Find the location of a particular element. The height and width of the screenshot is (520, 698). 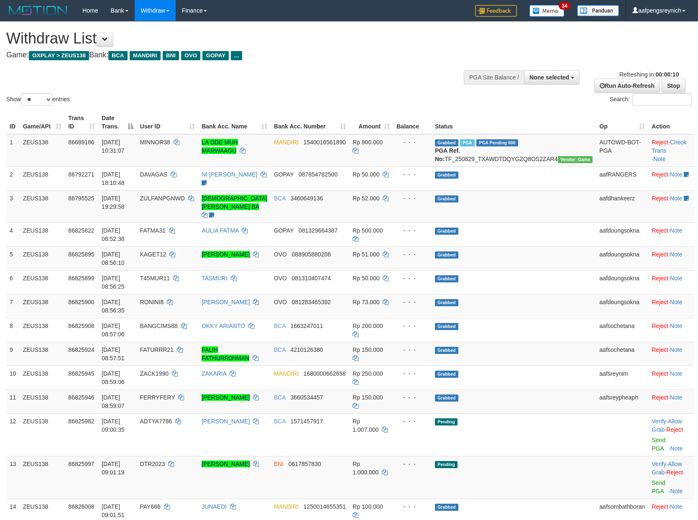

td: aafsreynim is located at coordinates (622, 377).